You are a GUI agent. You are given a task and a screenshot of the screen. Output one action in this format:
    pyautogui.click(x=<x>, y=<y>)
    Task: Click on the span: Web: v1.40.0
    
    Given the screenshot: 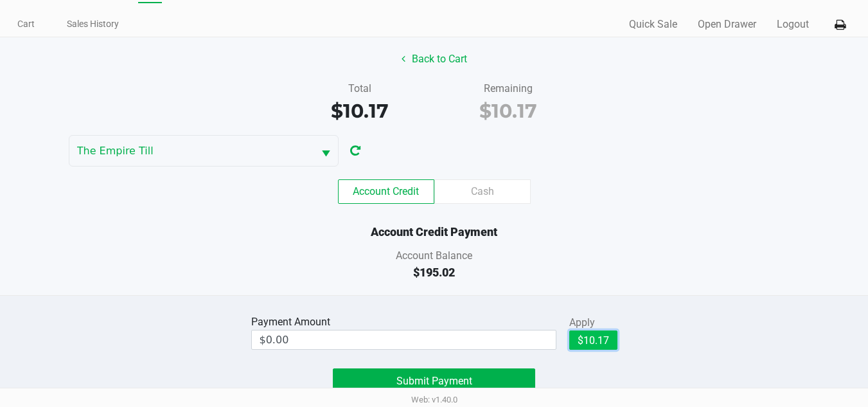 What is the action you would take?
    pyautogui.click(x=434, y=399)
    